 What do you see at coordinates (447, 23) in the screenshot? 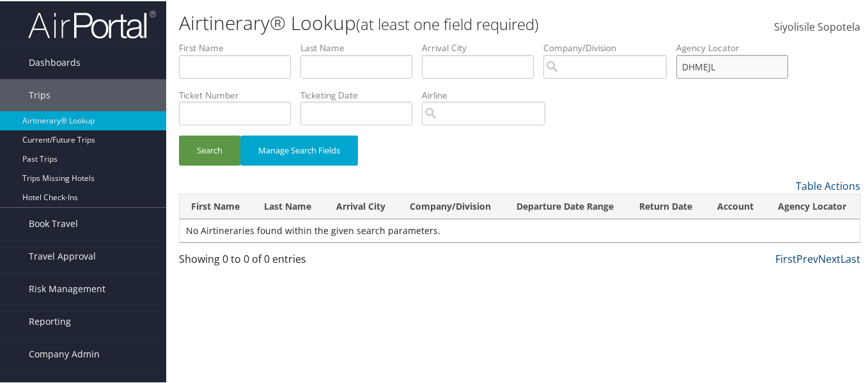
I see `small: (at least one field required)` at bounding box center [447, 23].